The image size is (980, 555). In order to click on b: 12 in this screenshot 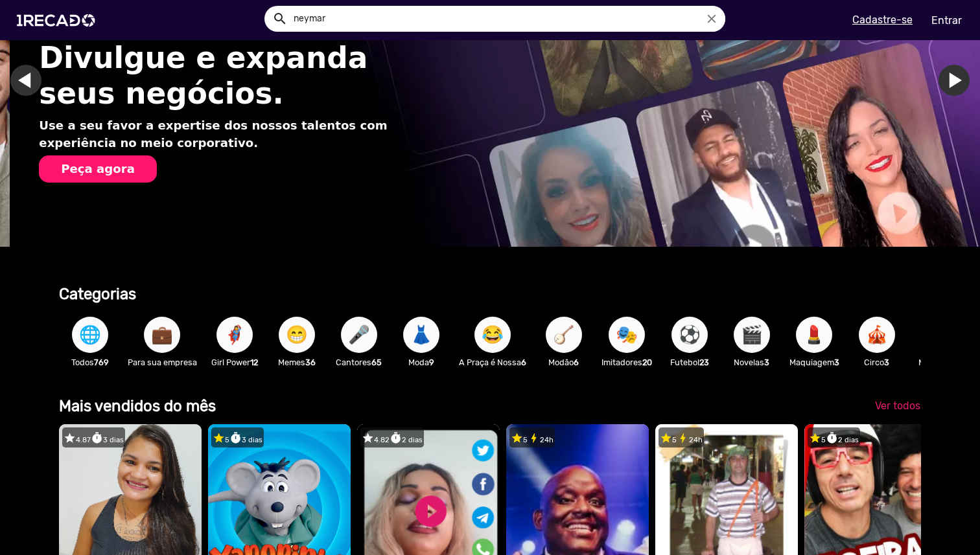, I will do `click(254, 362)`.